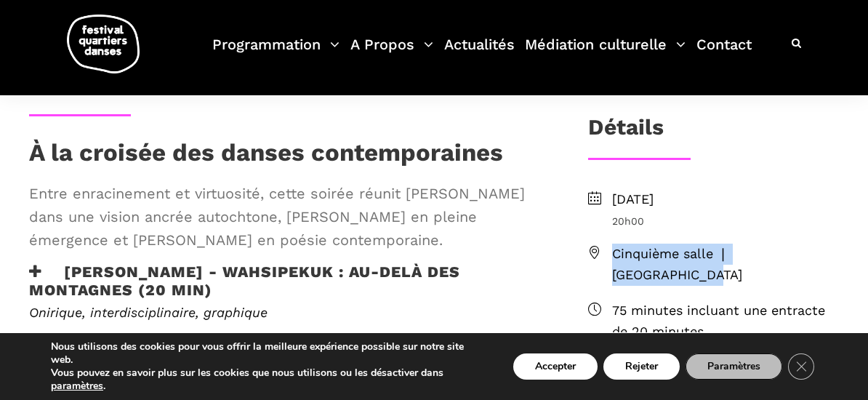 The image size is (868, 400). Describe the element at coordinates (726, 221) in the screenshot. I see `span: 20h00` at that location.